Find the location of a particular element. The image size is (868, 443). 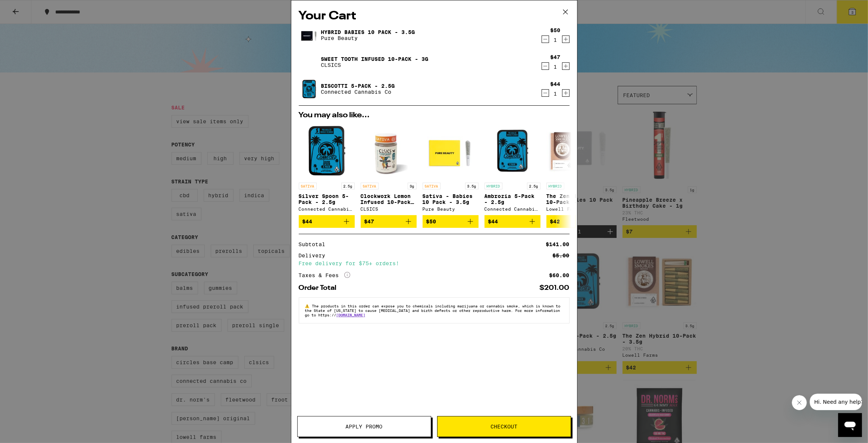

h2: You may also like... is located at coordinates (434, 115).